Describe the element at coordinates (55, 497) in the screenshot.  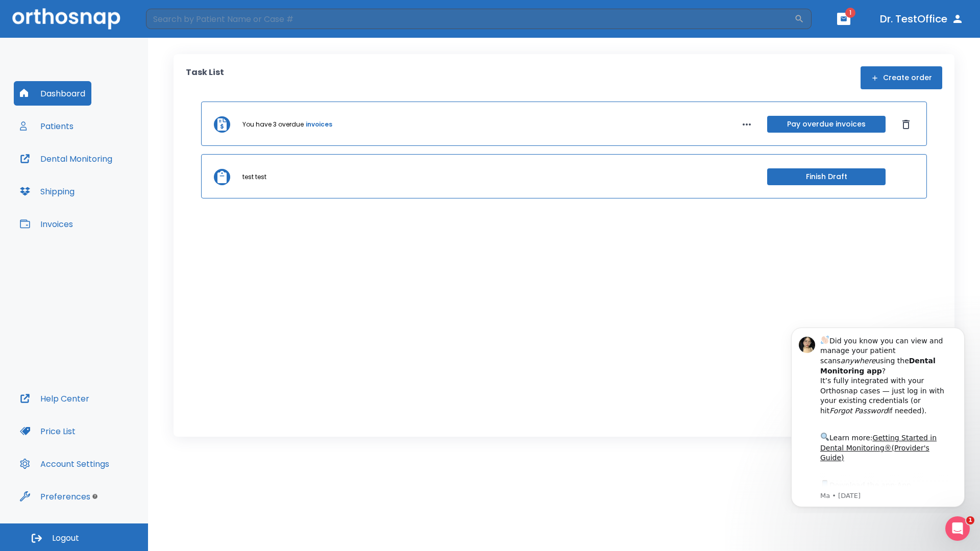
I see `button: Preferences` at that location.